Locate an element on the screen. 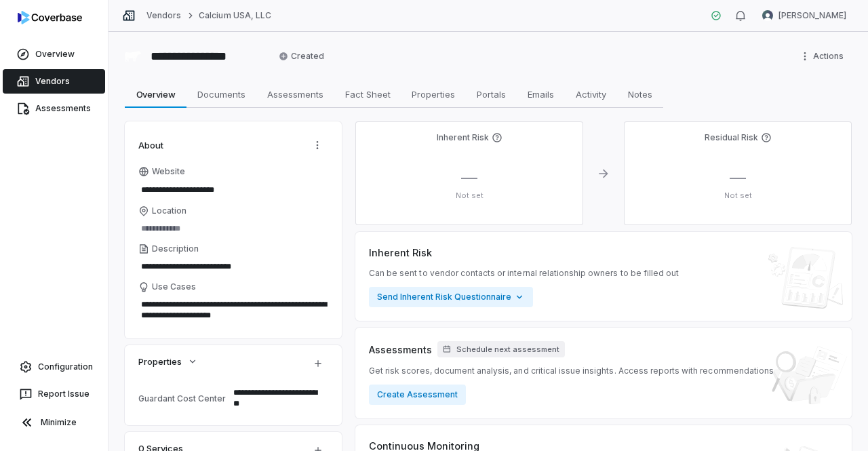 The image size is (868, 451). span: Use Cases is located at coordinates (173, 287).